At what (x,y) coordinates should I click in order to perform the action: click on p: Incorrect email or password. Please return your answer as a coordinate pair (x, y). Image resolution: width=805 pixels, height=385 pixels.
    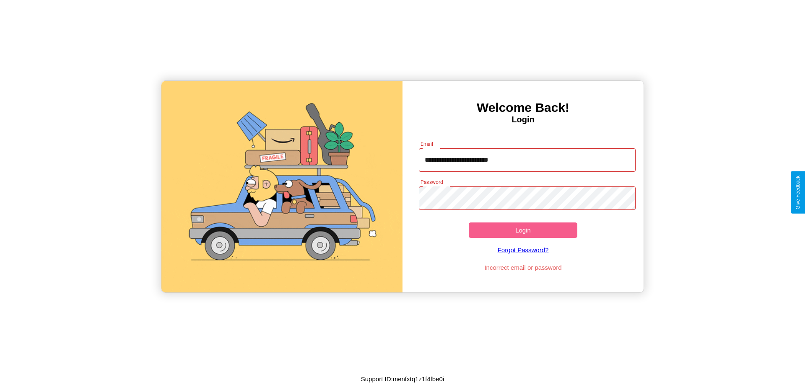
    Looking at the image, I should click on (523, 267).